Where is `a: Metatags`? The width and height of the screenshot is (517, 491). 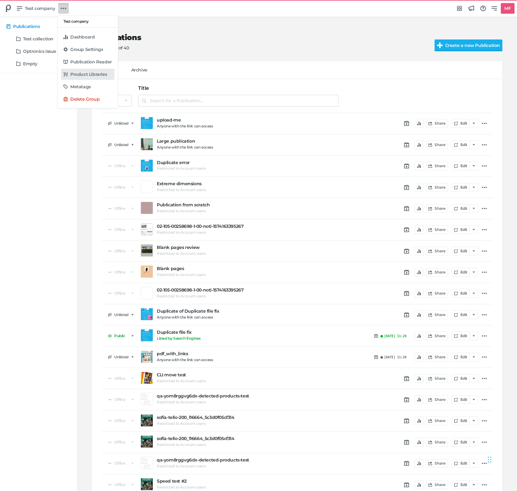
a: Metatags is located at coordinates (88, 87).